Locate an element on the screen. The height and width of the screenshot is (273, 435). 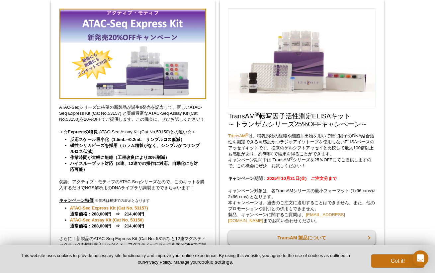
strong: 作業時間が大幅に短縮（工程改良により20%削減） is located at coordinates (120, 157).